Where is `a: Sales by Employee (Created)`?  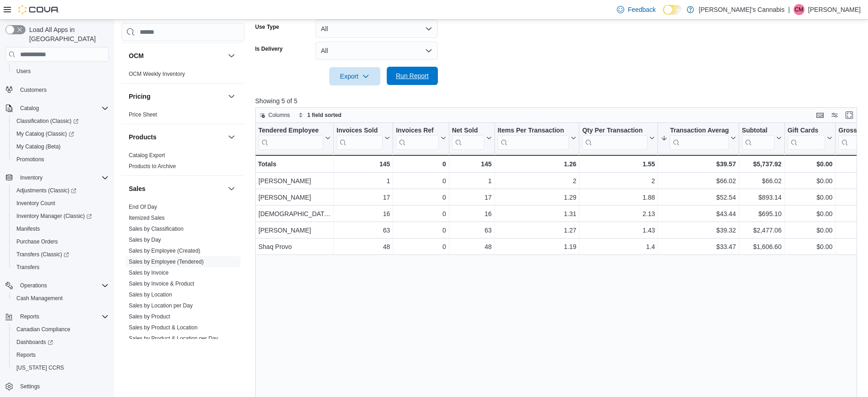
a: Sales by Employee (Created) is located at coordinates (165, 251).